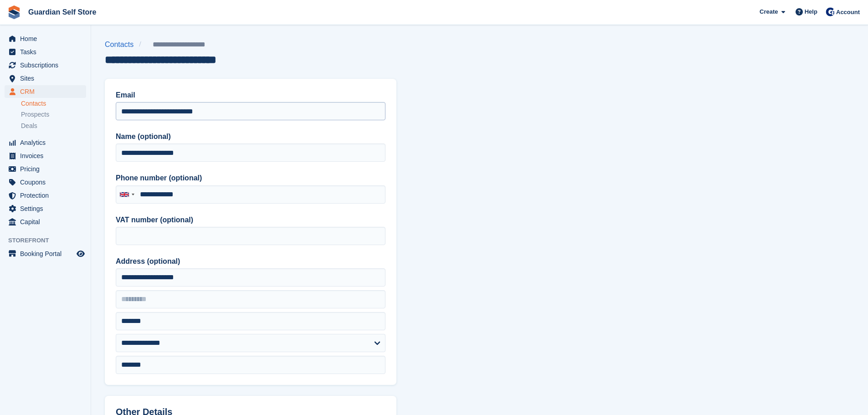 The image size is (868, 415). Describe the element at coordinates (53, 114) in the screenshot. I see `a: Prospects` at that location.